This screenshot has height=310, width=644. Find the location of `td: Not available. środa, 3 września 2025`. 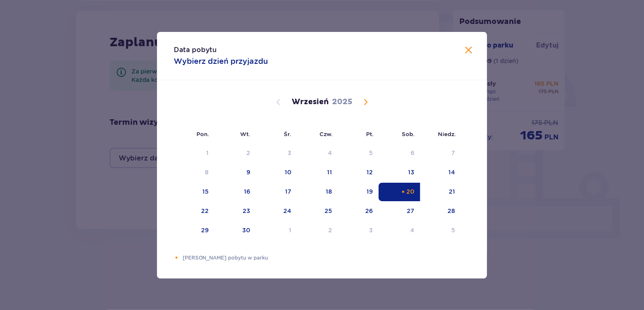

td: Not available. środa, 3 września 2025 is located at coordinates (276, 154).